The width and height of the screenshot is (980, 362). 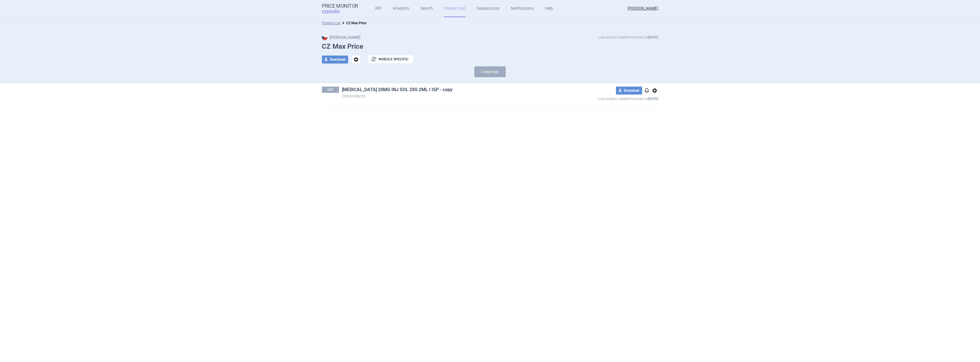 I want to click on h1: CZ Max Price, so click(x=490, y=47).